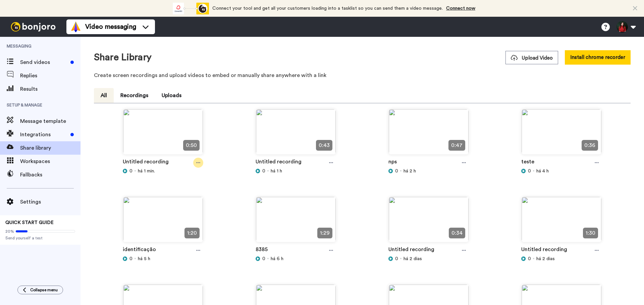 This screenshot has height=305, width=644. I want to click on div: há 2 h, so click(429, 172).